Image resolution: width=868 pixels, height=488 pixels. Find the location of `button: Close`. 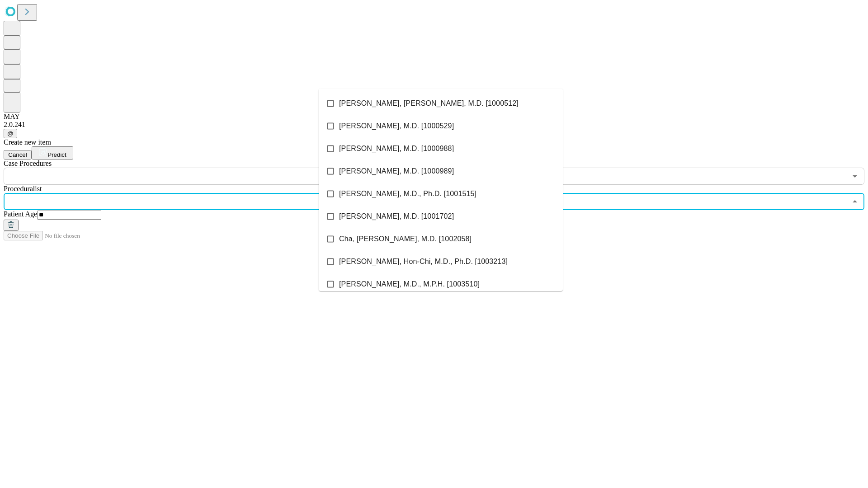

button: Close is located at coordinates (855, 201).